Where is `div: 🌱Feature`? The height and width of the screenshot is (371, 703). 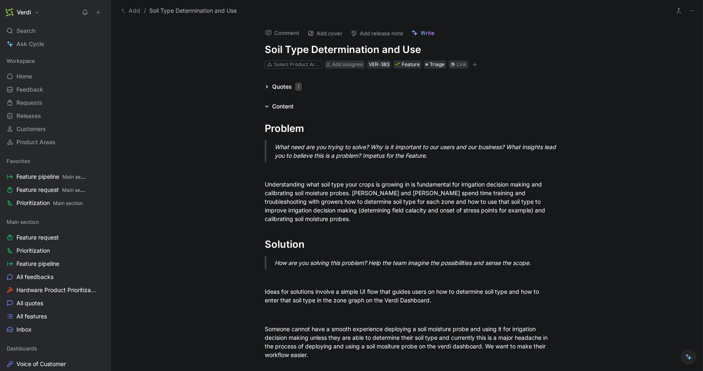
div: 🌱Feature is located at coordinates (407, 65).